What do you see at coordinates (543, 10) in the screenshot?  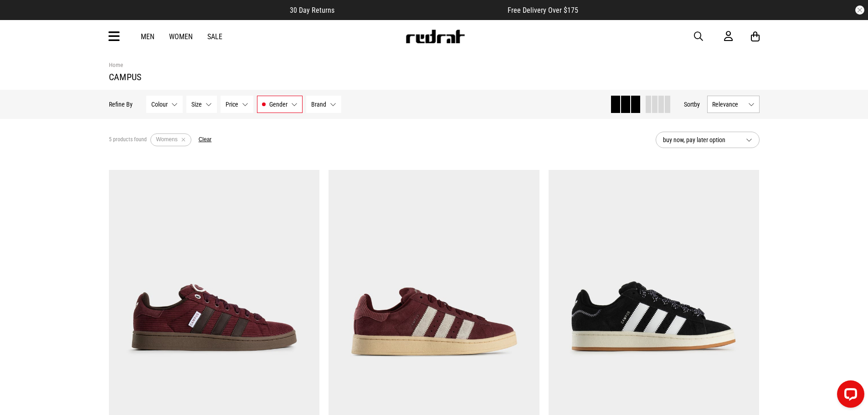 I see `span: Free Delivery Over $175` at bounding box center [543, 10].